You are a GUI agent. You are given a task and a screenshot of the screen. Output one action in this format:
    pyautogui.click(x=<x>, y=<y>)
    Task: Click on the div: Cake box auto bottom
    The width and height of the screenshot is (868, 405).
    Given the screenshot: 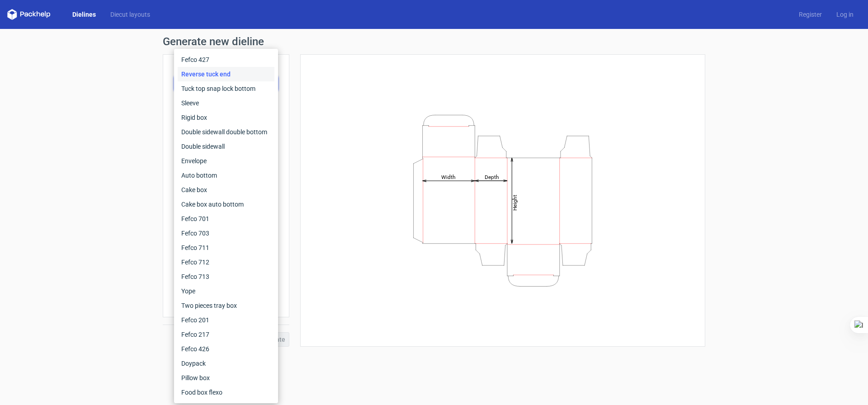 What is the action you would take?
    pyautogui.click(x=226, y=204)
    